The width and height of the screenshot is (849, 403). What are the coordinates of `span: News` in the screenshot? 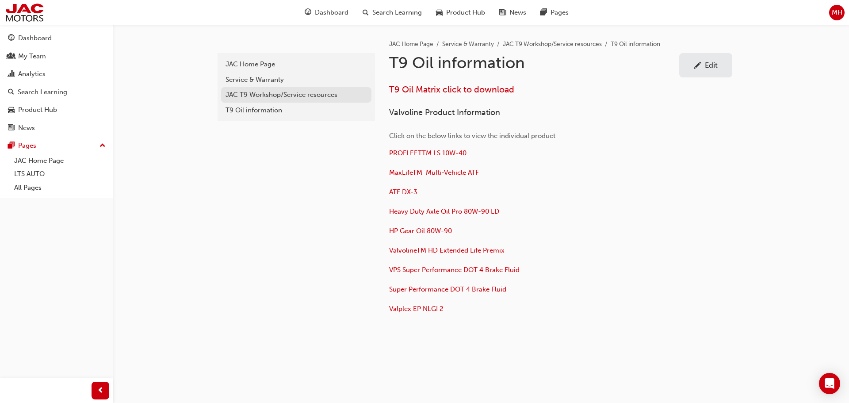 It's located at (518, 12).